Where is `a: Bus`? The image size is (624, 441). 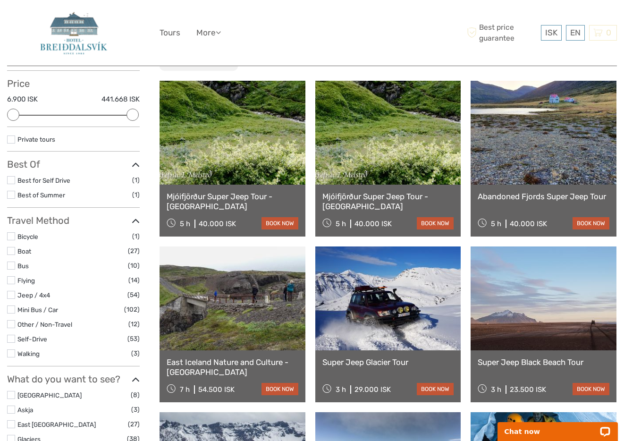 a: Bus is located at coordinates (23, 266).